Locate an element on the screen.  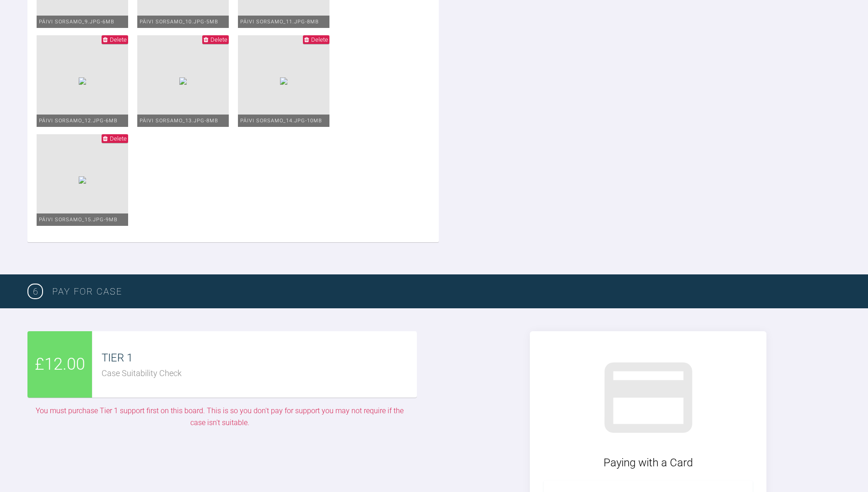
div: TIER 1 is located at coordinates (259, 357).